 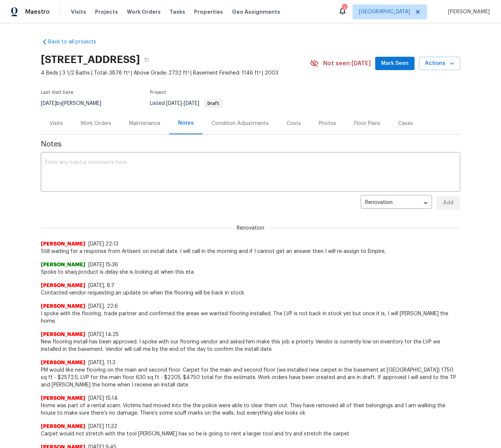 I want to click on div: Notes, so click(x=186, y=124).